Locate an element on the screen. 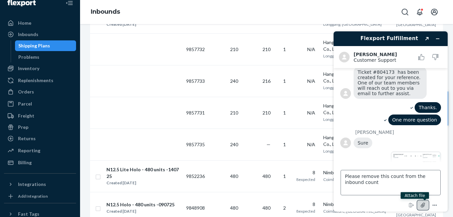 This screenshot has height=217, width=453. div: Attach file is located at coordinates (86, 169).